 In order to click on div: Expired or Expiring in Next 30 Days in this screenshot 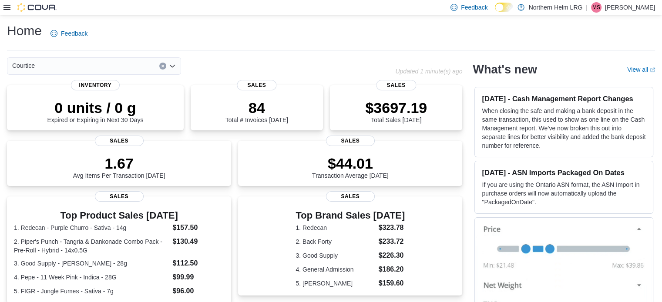, I will do `click(95, 111)`.